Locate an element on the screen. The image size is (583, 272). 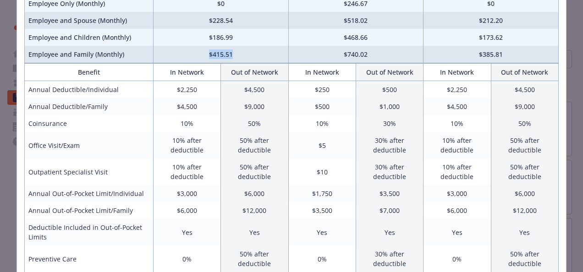
td: $1,750 is located at coordinates (322, 193).